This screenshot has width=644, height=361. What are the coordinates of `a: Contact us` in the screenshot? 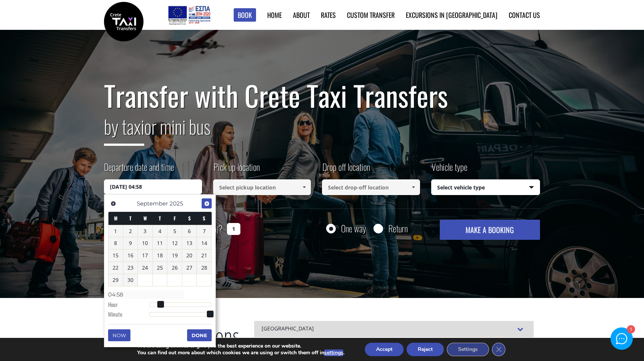 It's located at (524, 15).